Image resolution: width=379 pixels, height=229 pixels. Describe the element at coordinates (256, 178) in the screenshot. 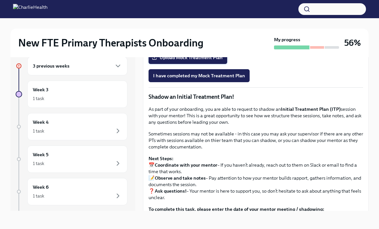

I see `p: 📅 – If you haven’t already, reach out to them on Slack or email to find a time that works. 📝 – Pa...` at that location.